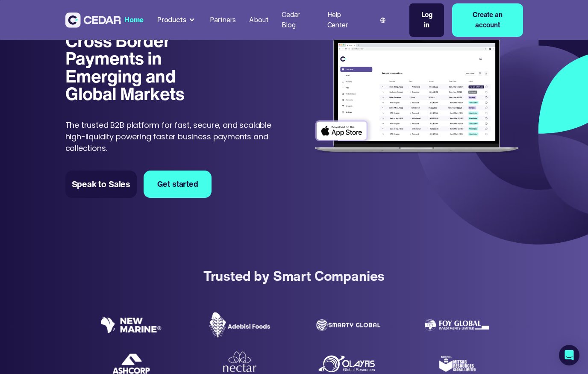 The image size is (588, 374). I want to click on div: Home, so click(133, 20).